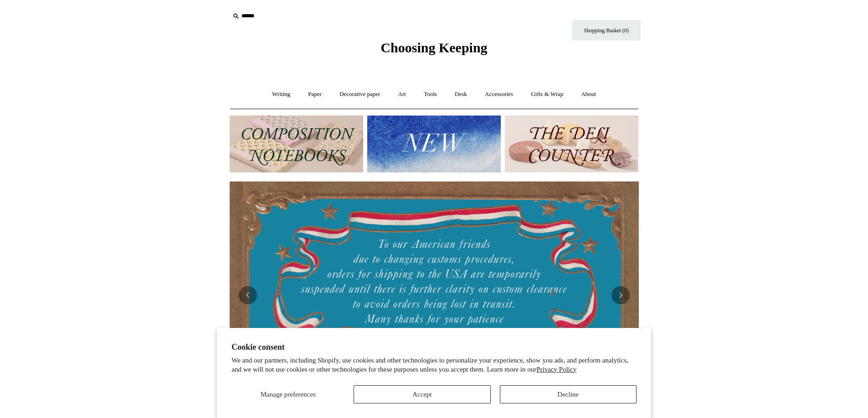 The width and height of the screenshot is (868, 418). Describe the element at coordinates (620, 295) in the screenshot. I see `button: Next` at that location.